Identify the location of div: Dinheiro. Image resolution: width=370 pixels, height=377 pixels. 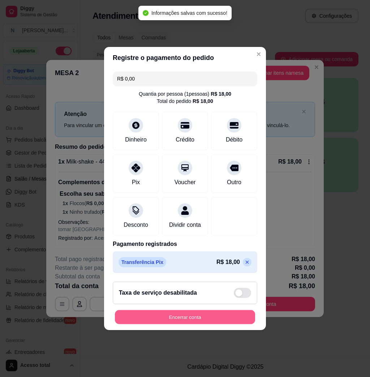
(136, 140).